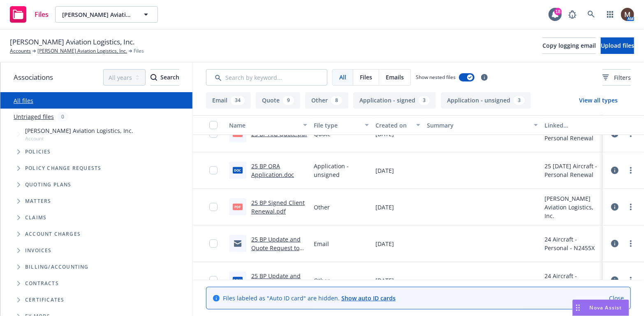 This screenshot has width=644, height=316. Describe the element at coordinates (617, 46) in the screenshot. I see `span: Upload files` at that location.